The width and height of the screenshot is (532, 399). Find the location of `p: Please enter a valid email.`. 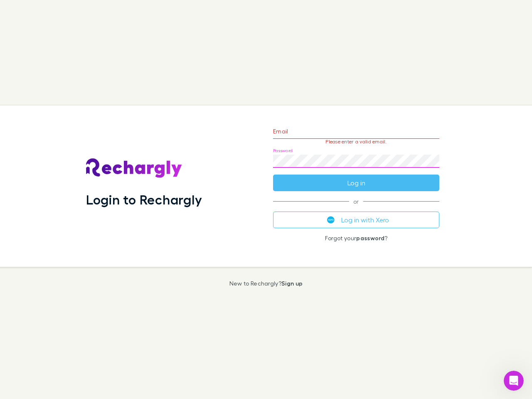

p: Please enter a valid email. is located at coordinates (356, 142).